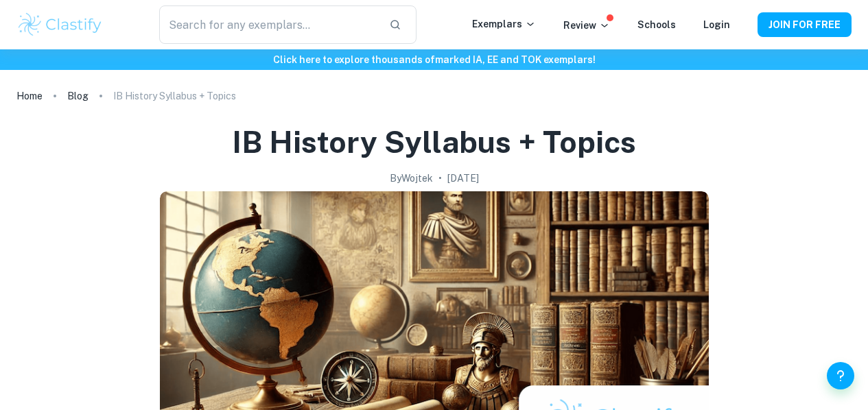 This screenshot has width=868, height=410. What do you see at coordinates (411, 179) in the screenshot?
I see `h2: By Wojtek` at bounding box center [411, 179].